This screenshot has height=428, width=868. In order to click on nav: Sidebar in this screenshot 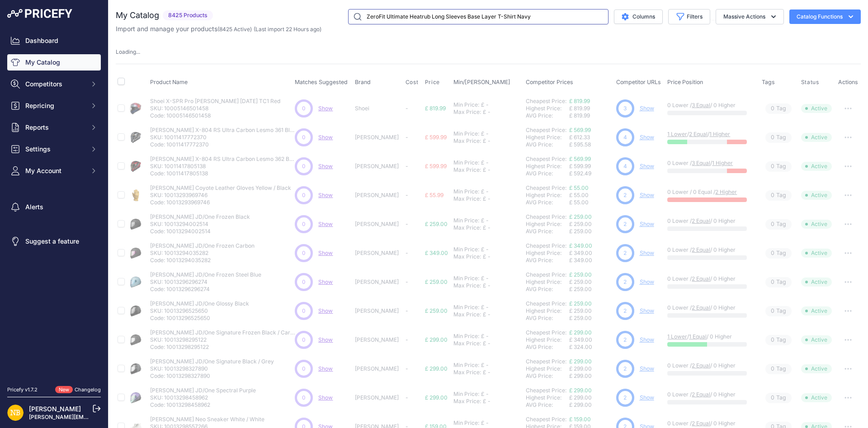, I will do `click(54, 204)`.